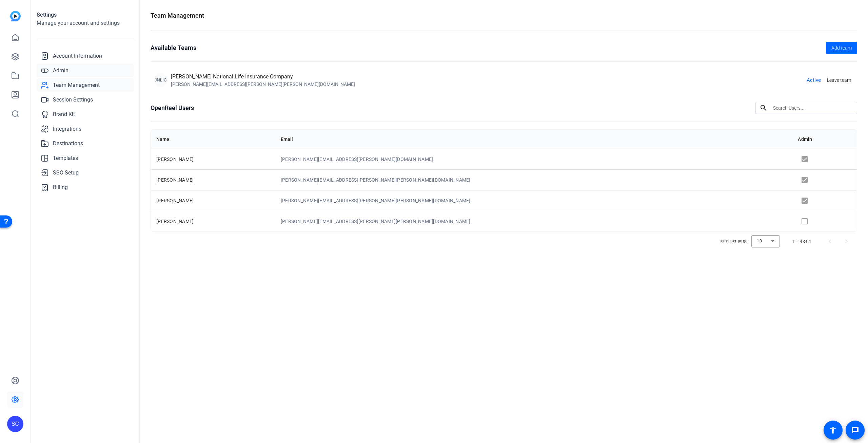 The image size is (868, 443). Describe the element at coordinates (85, 173) in the screenshot. I see `a: SSO Setup` at that location.